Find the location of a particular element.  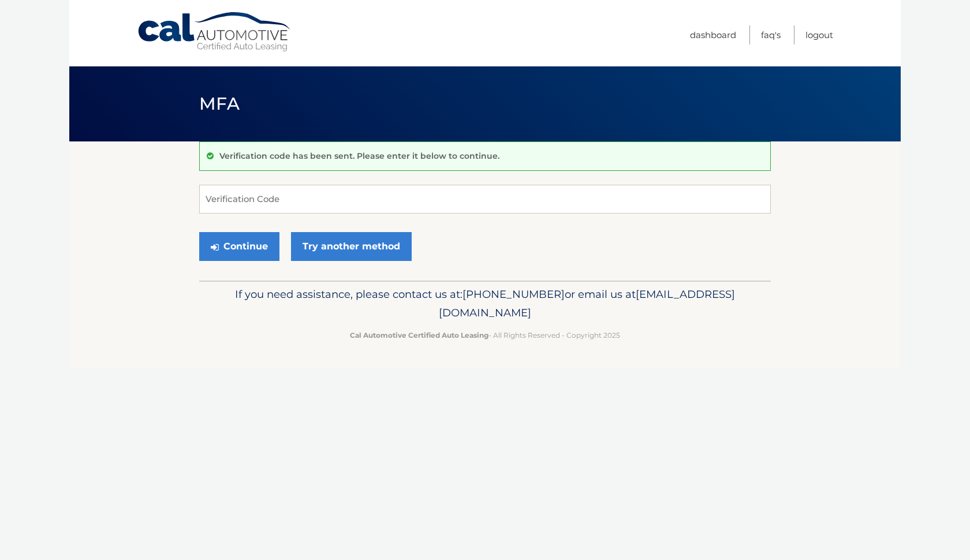

button: Continue is located at coordinates (239, 246).